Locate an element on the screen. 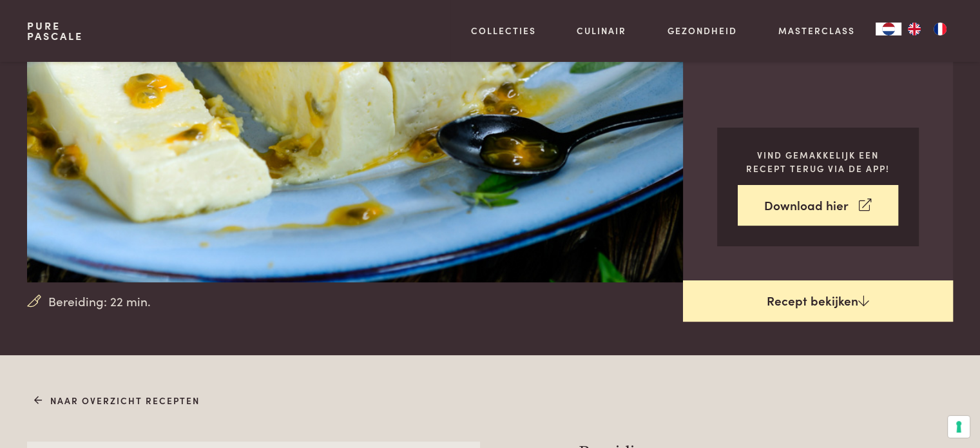 Image resolution: width=980 pixels, height=448 pixels. a: PurePascale is located at coordinates (55, 31).